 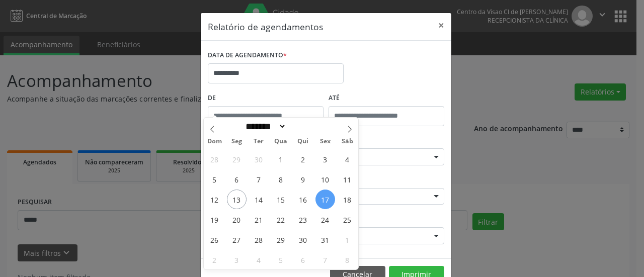 I want to click on label: De, so click(x=266, y=98).